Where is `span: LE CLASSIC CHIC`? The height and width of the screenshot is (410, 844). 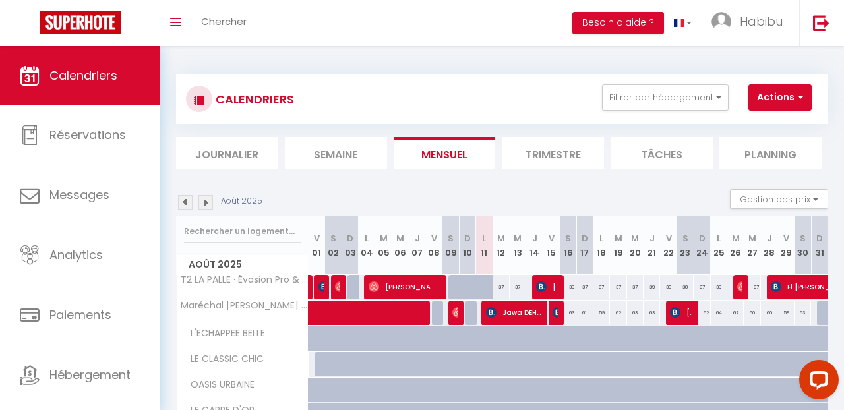
span: LE CLASSIC CHIC is located at coordinates (223, 359).